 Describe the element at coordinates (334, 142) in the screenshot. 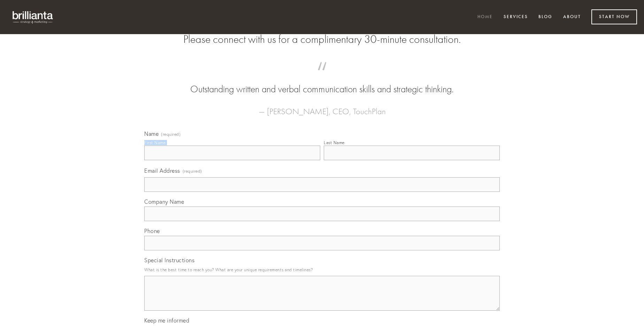

I see `div: Last Name` at that location.